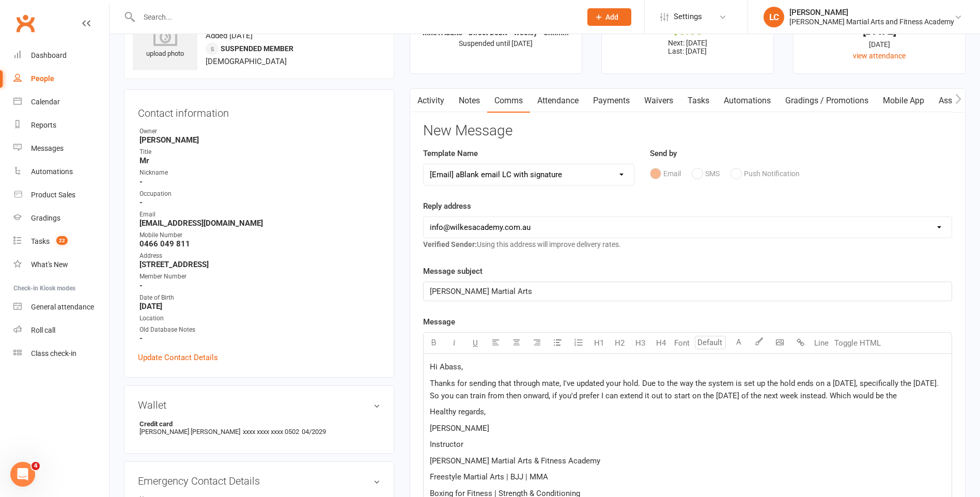 This screenshot has height=497, width=980. Describe the element at coordinates (54, 353) in the screenshot. I see `div: Class check-in` at that location.